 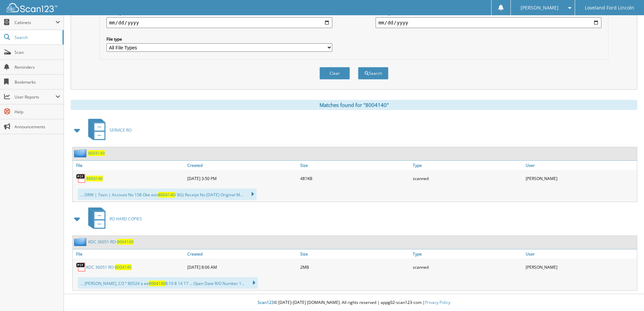 I want to click on span: Announcements, so click(x=37, y=126).